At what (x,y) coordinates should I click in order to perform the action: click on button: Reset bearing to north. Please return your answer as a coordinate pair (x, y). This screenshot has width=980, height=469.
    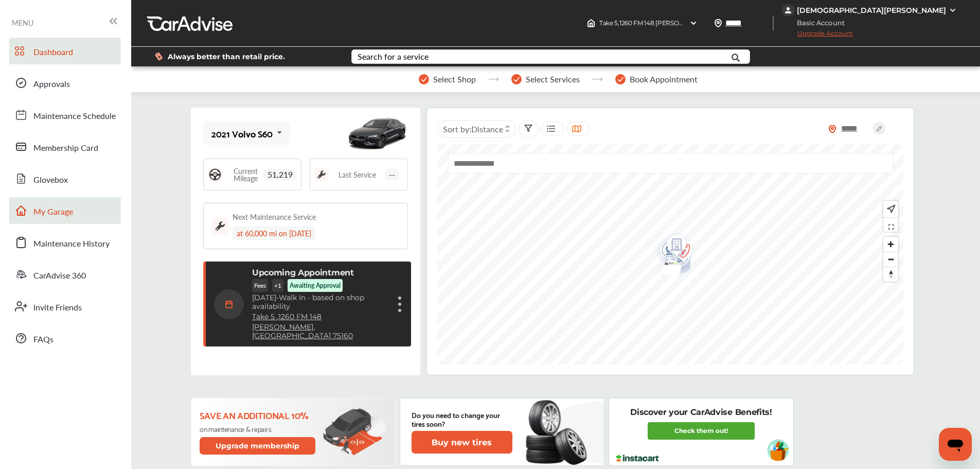
    Looking at the image, I should click on (891, 274).